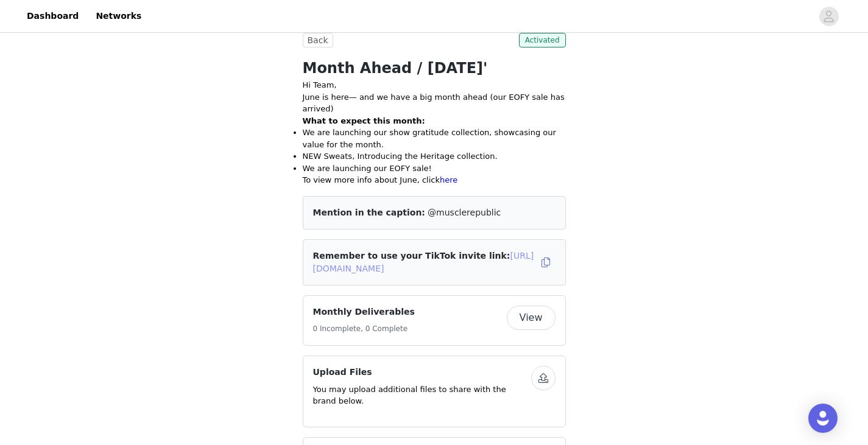 The width and height of the screenshot is (868, 445). I want to click on div: Open Intercom Messenger, so click(823, 419).